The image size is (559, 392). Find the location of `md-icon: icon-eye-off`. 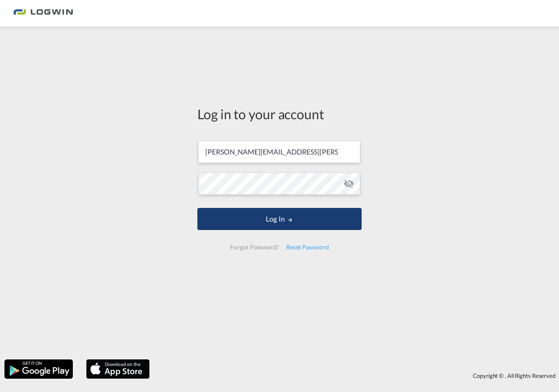

md-icon: icon-eye-off is located at coordinates (349, 183).